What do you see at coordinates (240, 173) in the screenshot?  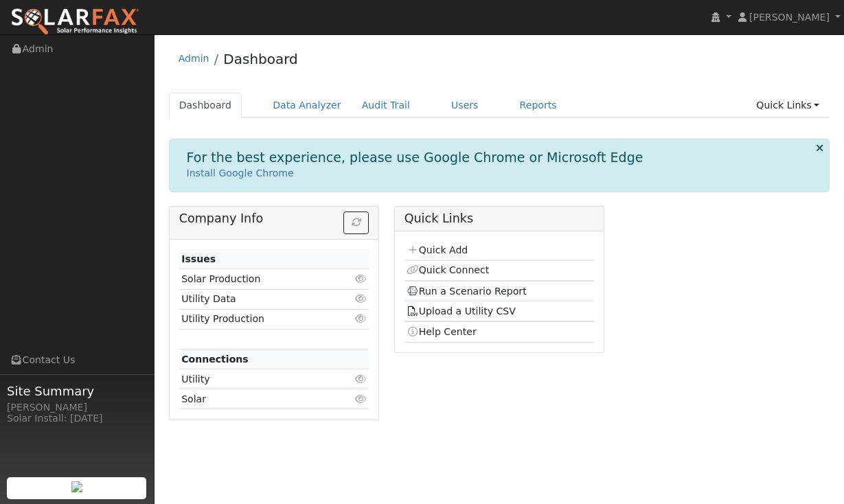 I see `a: Install Google Chrome` at bounding box center [240, 173].